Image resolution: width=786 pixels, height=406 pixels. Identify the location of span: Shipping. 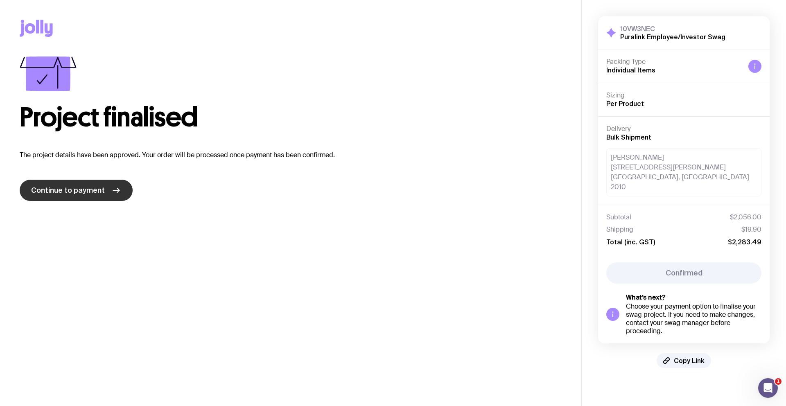
(620, 230).